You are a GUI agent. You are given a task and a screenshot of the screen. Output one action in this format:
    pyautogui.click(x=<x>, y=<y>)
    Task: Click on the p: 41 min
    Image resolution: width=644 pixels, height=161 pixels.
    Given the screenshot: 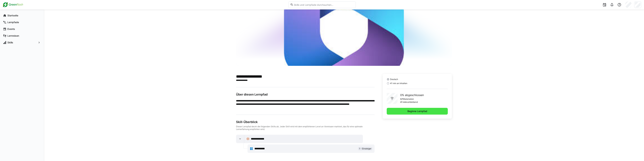 What is the action you would take?
    pyautogui.click(x=403, y=102)
    